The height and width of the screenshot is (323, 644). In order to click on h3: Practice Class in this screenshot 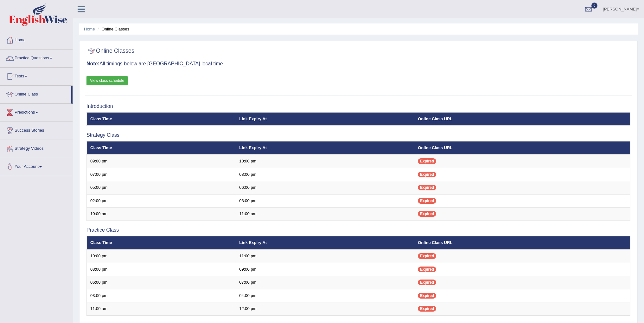, I will do `click(358, 230)`.